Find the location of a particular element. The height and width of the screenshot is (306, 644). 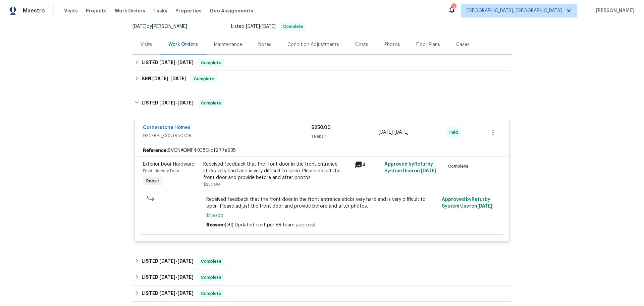

span: (GJ) Updated cost per BR team approval. is located at coordinates (270, 225).